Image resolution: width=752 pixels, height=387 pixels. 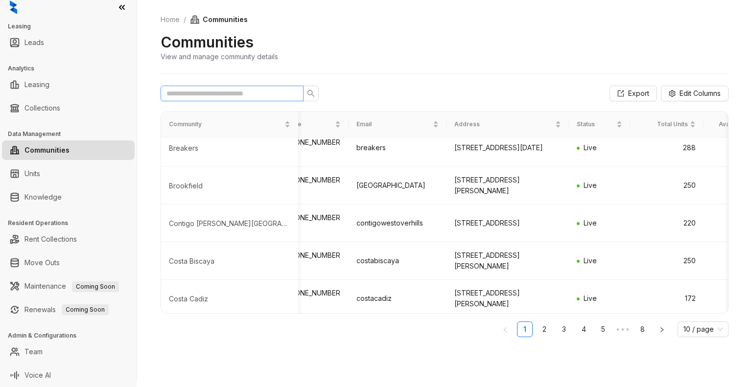 I want to click on li: Next Page, so click(x=662, y=329).